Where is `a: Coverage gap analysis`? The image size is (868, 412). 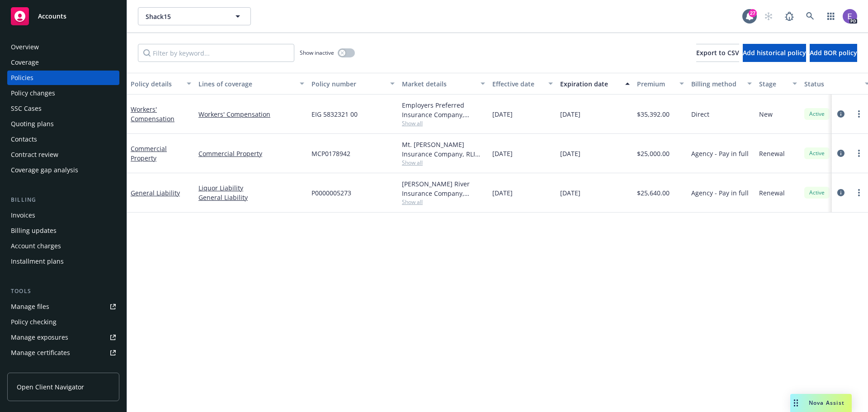
a: Coverage gap analysis is located at coordinates (64, 170).